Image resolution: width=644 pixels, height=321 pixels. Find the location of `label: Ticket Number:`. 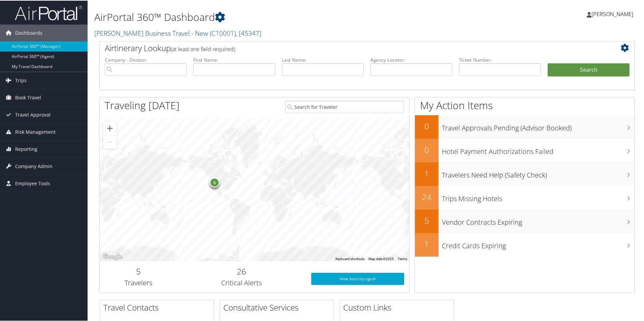

label: Ticket Number: is located at coordinates (500, 59).